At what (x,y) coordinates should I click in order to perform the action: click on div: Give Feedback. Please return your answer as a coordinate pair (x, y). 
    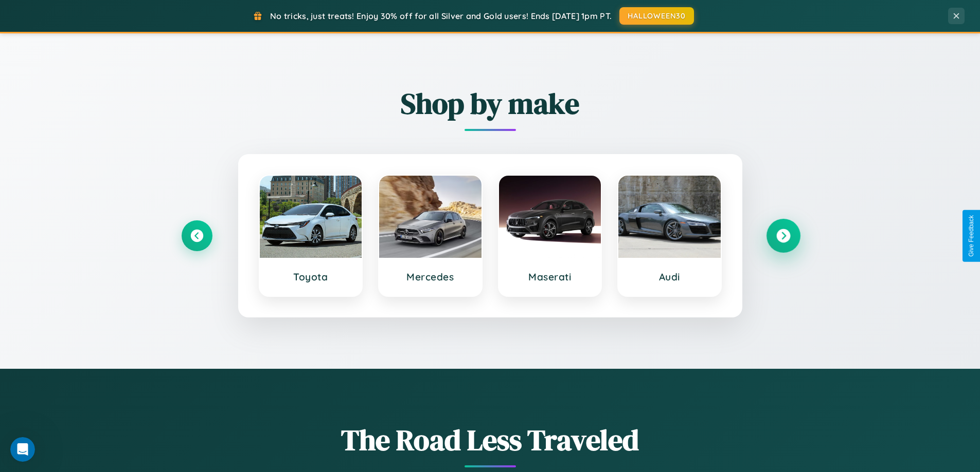
    Looking at the image, I should click on (971, 236).